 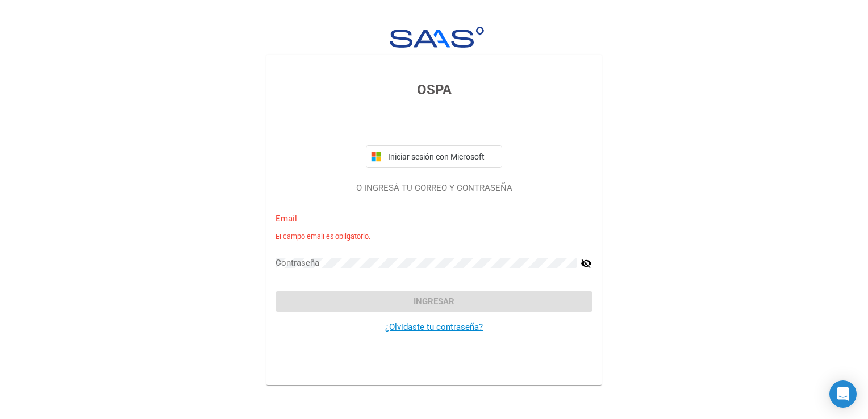 What do you see at coordinates (434, 302) in the screenshot?
I see `button: Ingresar` at bounding box center [434, 302].